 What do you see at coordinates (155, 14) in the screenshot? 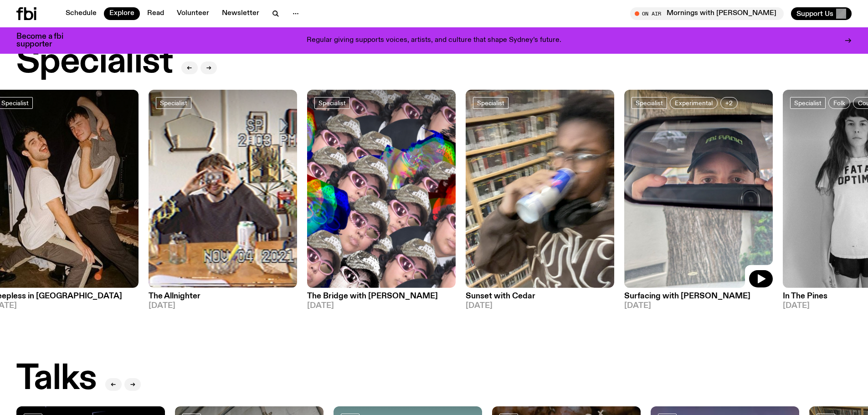
I see `a: Read` at bounding box center [155, 14].